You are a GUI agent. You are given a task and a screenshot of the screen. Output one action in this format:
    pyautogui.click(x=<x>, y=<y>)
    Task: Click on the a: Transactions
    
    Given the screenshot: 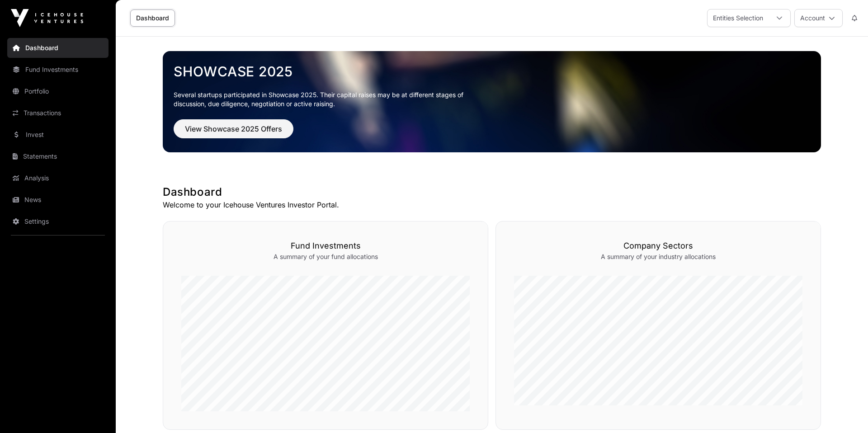 What is the action you would take?
    pyautogui.click(x=58, y=113)
    